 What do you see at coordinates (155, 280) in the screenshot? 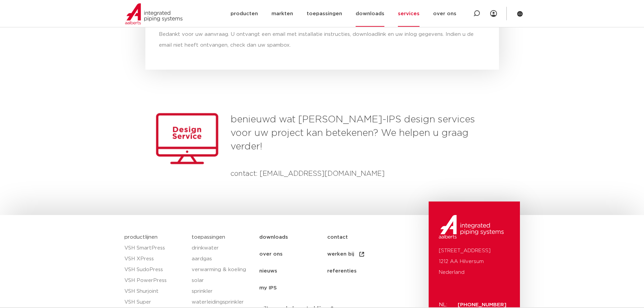
I see `a: VSH PowerPress` at bounding box center [155, 280].